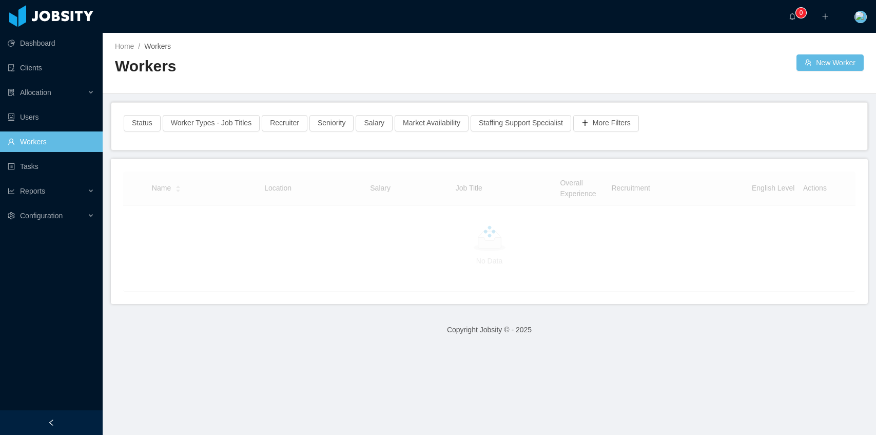 Image resolution: width=876 pixels, height=435 pixels. I want to click on button: icon: plusMore Filters, so click(606, 123).